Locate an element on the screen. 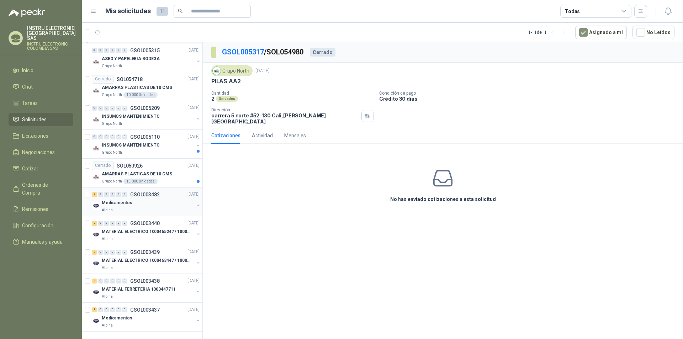 The height and width of the screenshot is (339, 683). div: 1 is located at coordinates (94, 310).